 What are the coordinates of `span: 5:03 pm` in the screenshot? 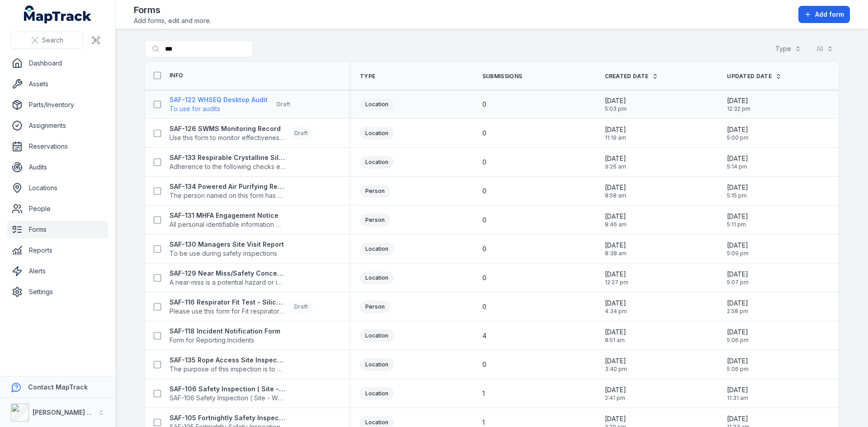 It's located at (616, 109).